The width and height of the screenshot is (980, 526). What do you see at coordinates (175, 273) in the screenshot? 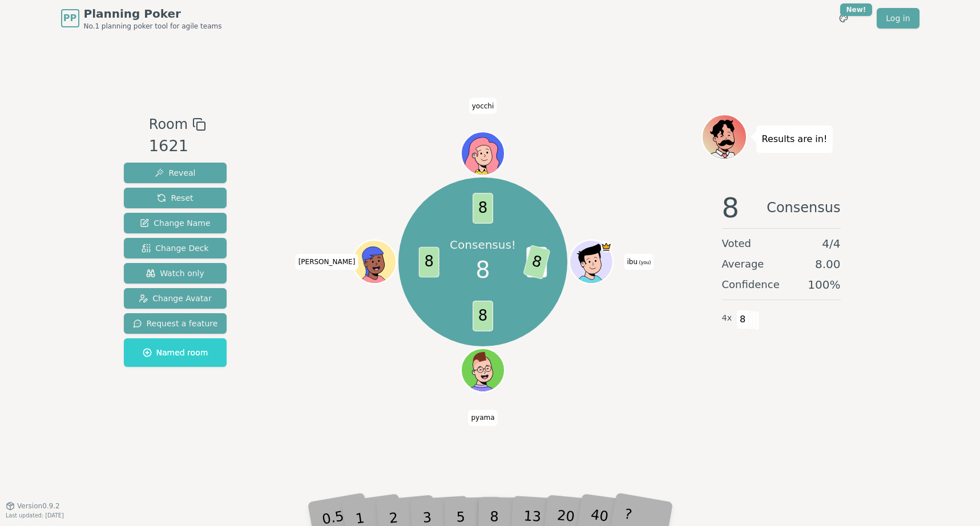
I see `span: Watch only` at bounding box center [175, 273].